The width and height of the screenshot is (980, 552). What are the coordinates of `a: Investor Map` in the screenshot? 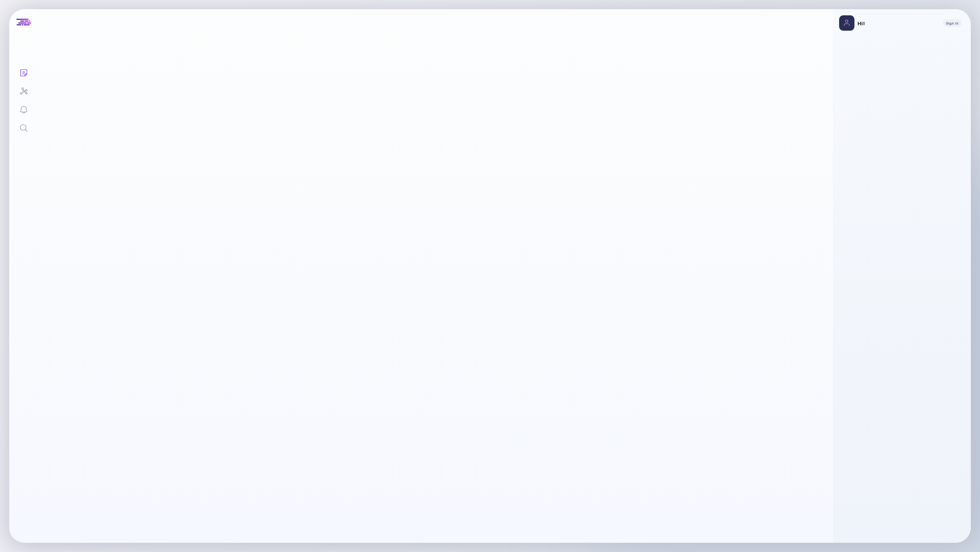 It's located at (24, 91).